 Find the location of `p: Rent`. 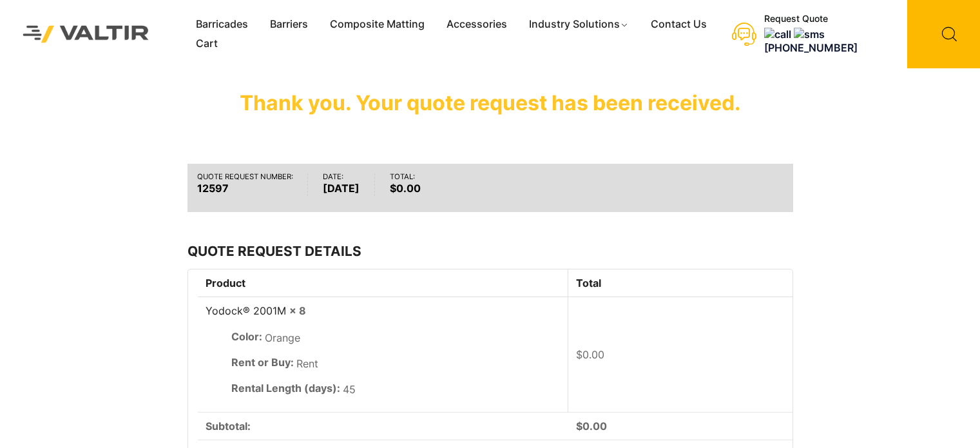

p: Rent is located at coordinates (396, 365).